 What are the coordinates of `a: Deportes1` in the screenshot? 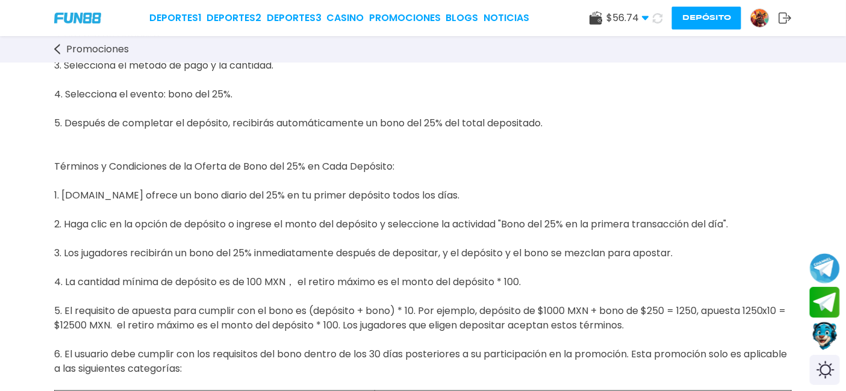 It's located at (175, 18).